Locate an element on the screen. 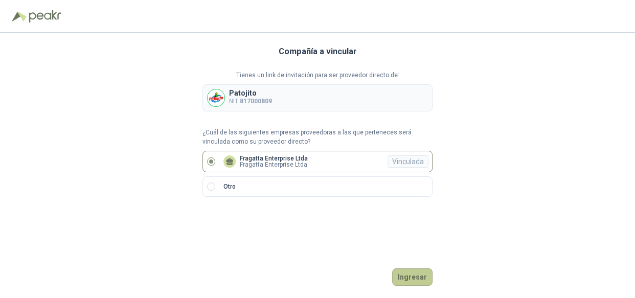 This screenshot has height=298, width=635. p: Patojito is located at coordinates (250, 93).